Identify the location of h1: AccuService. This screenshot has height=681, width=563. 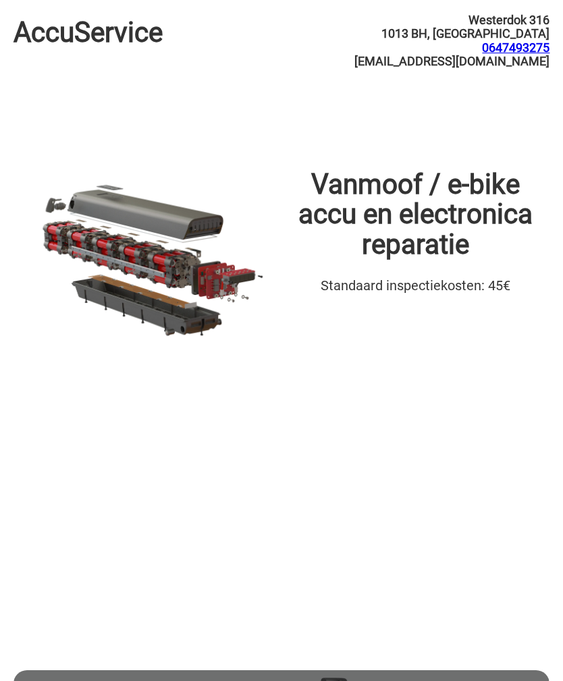
(147, 32).